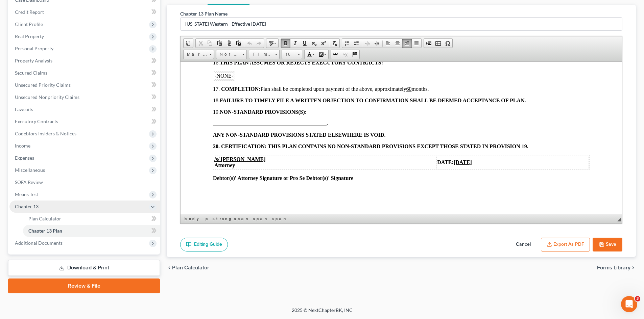  What do you see at coordinates (250, 43) in the screenshot?
I see `a: Undo` at bounding box center [250, 43].